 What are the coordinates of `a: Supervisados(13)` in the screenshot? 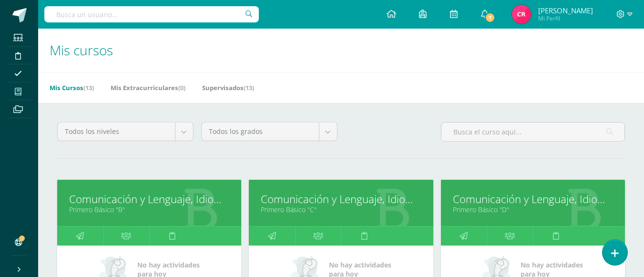 It's located at (228, 88).